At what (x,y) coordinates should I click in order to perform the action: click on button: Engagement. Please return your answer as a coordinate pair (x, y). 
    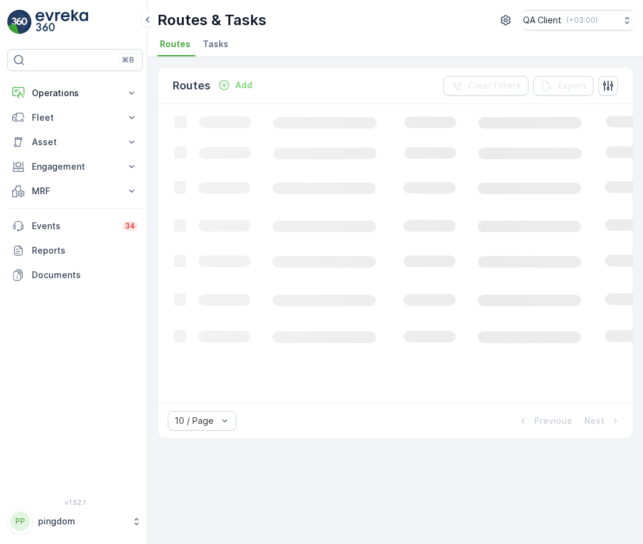
    Looking at the image, I should click on (75, 167).